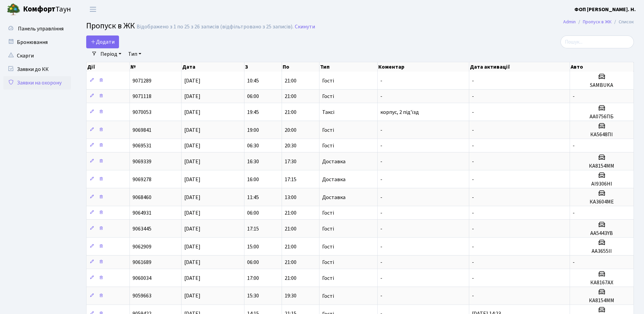  What do you see at coordinates (349, 67) in the screenshot?
I see `th: Тип` at bounding box center [349, 67].